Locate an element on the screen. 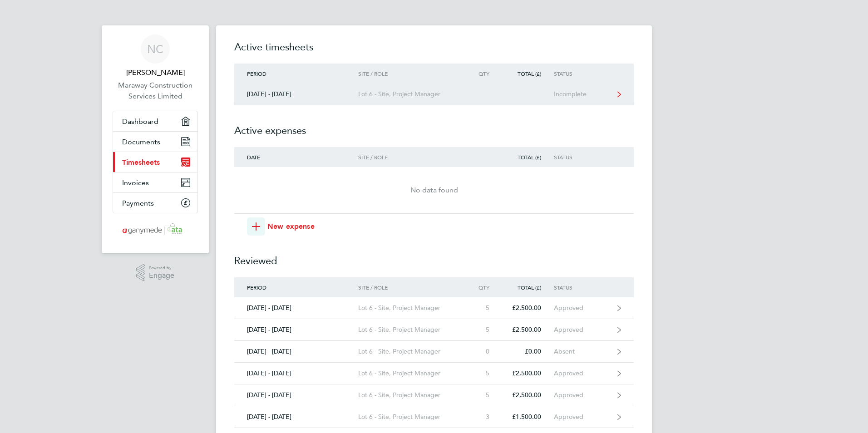  span: Engage is located at coordinates (162, 275).